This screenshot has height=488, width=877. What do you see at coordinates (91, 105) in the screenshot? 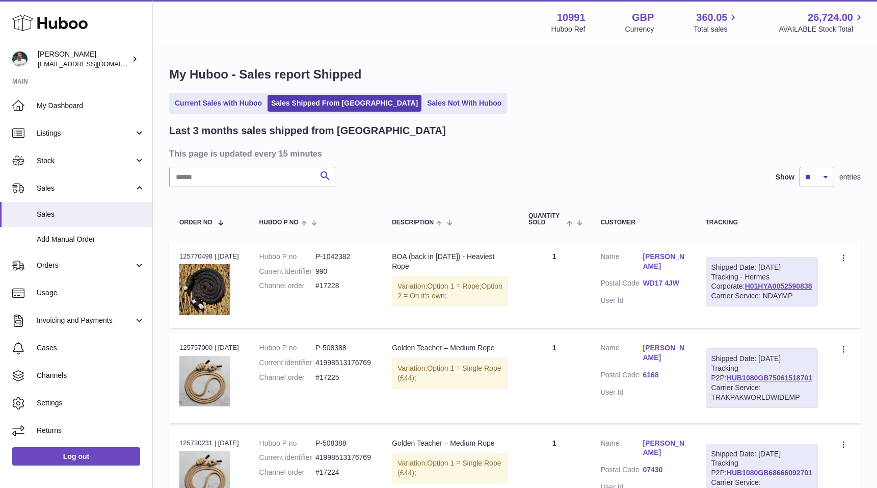
I see `span: My Dashboard` at bounding box center [91, 105].